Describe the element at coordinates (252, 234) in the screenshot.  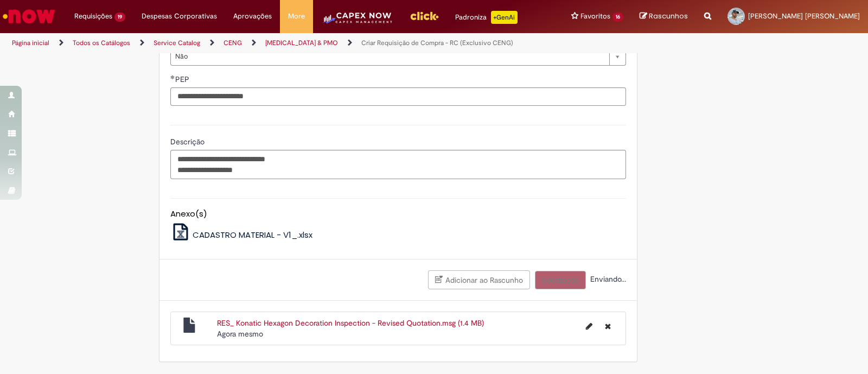
I see `span: CADASTRO MATERIAL - V1_.xlsx` at that location.